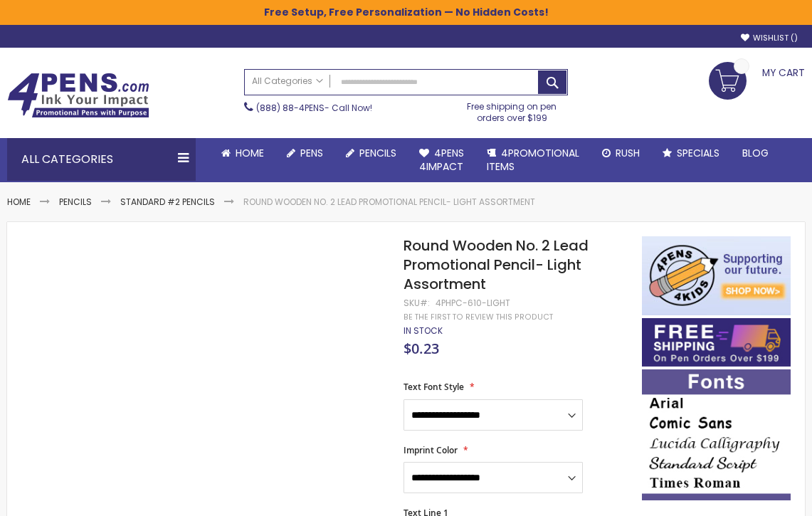  Describe the element at coordinates (390, 202) in the screenshot. I see `li: Round Wooden No. 2 Lead Promotional Pencil- Light Assortment` at that location.